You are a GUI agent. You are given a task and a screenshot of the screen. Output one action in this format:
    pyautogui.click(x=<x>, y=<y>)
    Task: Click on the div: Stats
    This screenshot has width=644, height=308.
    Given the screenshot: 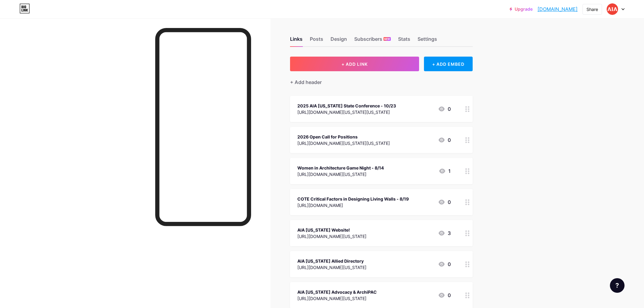 What is the action you would take?
    pyautogui.click(x=404, y=41)
    